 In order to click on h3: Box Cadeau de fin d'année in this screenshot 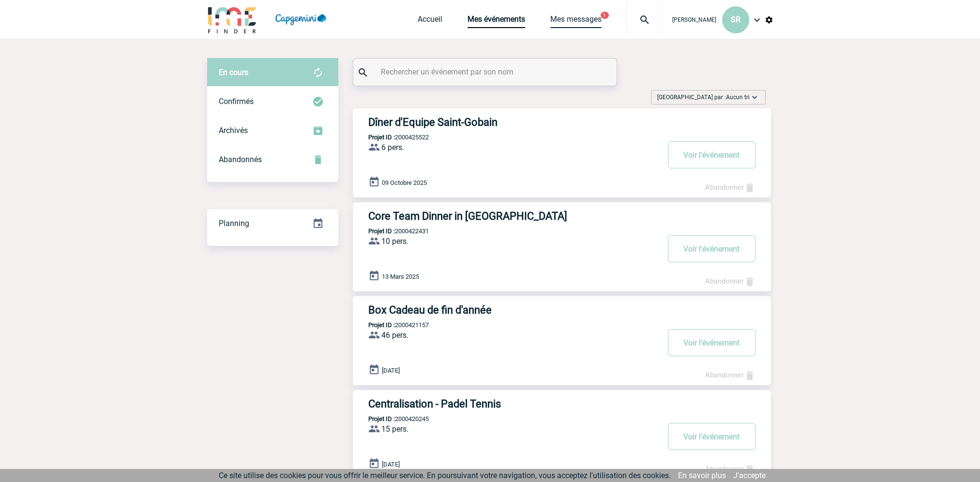, I will do `click(513, 310)`.